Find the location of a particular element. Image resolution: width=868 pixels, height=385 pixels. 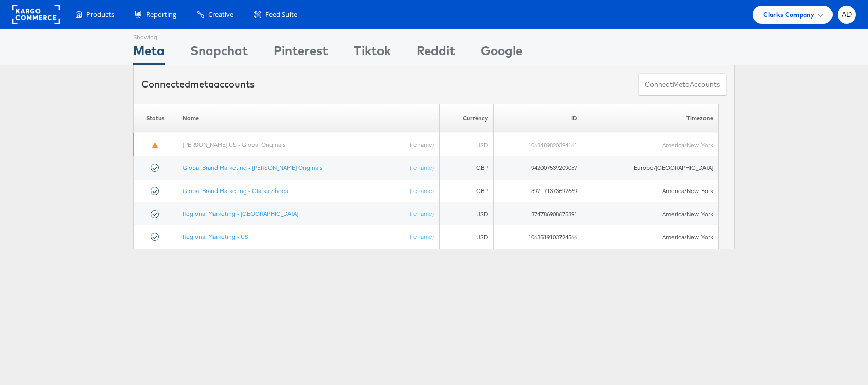

div: Snapchat is located at coordinates (219, 53).